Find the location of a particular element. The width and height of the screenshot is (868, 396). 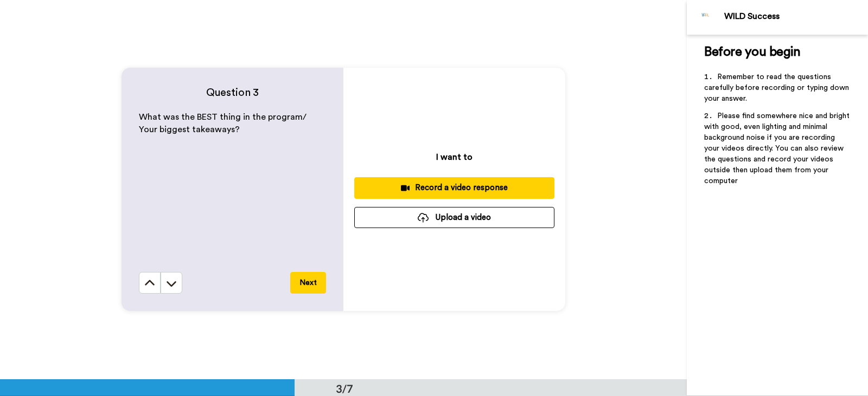

button: Record a video response is located at coordinates (454, 188).